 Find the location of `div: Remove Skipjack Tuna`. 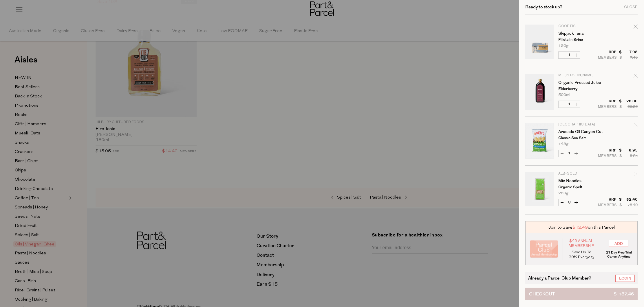

div: Remove Skipjack Tuna is located at coordinates (636, 28).